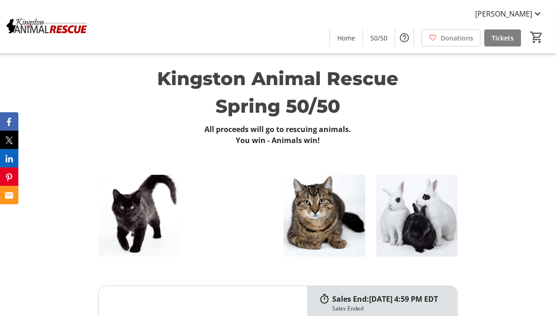 The width and height of the screenshot is (556, 316). I want to click on strong: Spring 50/50, so click(278, 106).